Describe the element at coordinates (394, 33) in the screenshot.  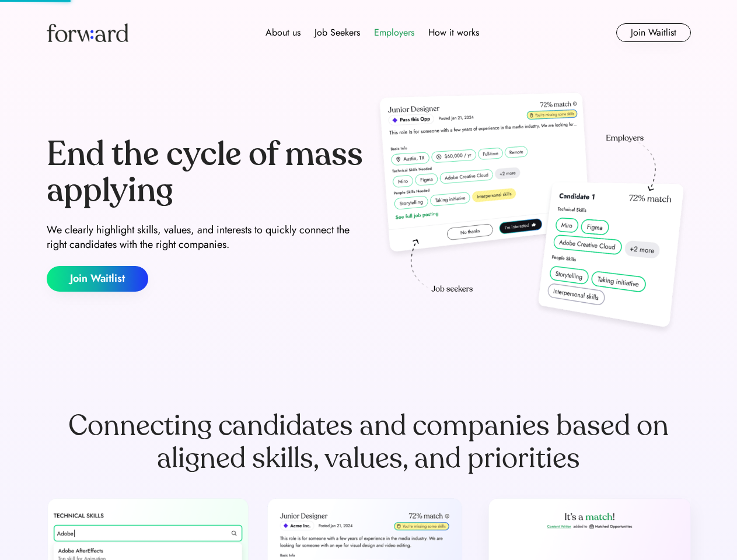
I see `div: Employers` at that location.